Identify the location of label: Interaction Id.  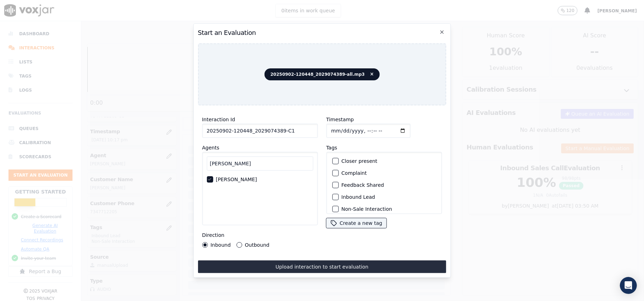
(218, 119).